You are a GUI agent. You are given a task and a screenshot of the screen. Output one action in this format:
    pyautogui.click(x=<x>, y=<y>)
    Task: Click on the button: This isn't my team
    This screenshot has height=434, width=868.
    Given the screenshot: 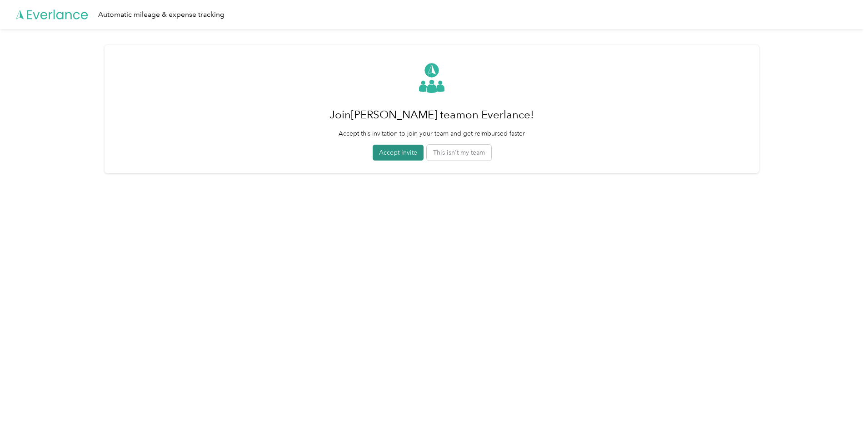 What is the action you would take?
    pyautogui.click(x=459, y=152)
    